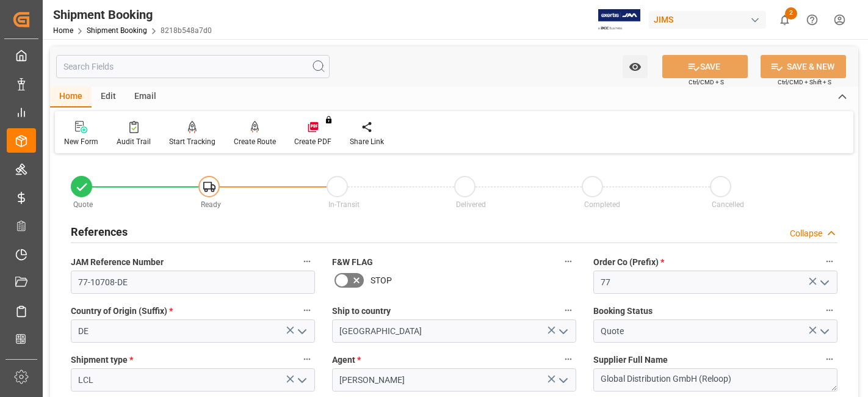 Image resolution: width=868 pixels, height=397 pixels. I want to click on button: Booking Status, so click(829, 310).